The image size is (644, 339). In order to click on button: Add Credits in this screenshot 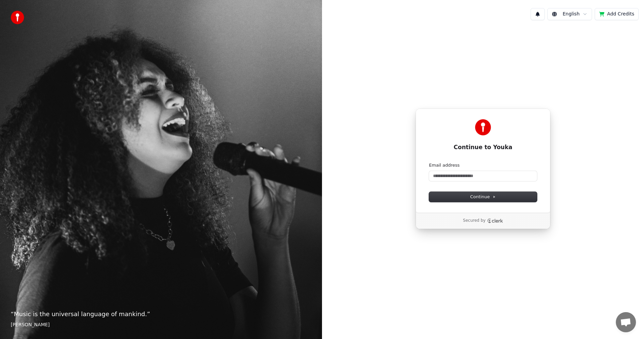, I will do `click(616, 14)`.